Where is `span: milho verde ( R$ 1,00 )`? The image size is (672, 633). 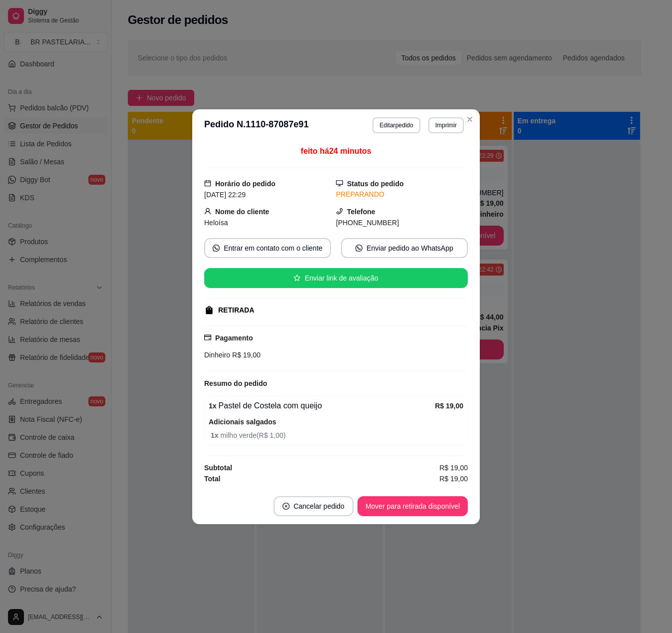
span: milho verde ( R$ 1,00 ) is located at coordinates (337, 436).